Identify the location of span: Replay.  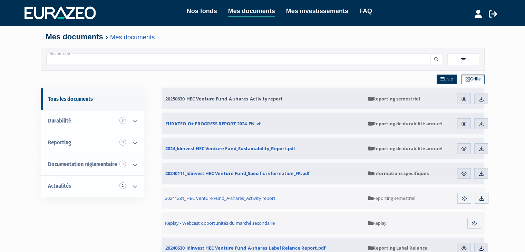
(377, 223).